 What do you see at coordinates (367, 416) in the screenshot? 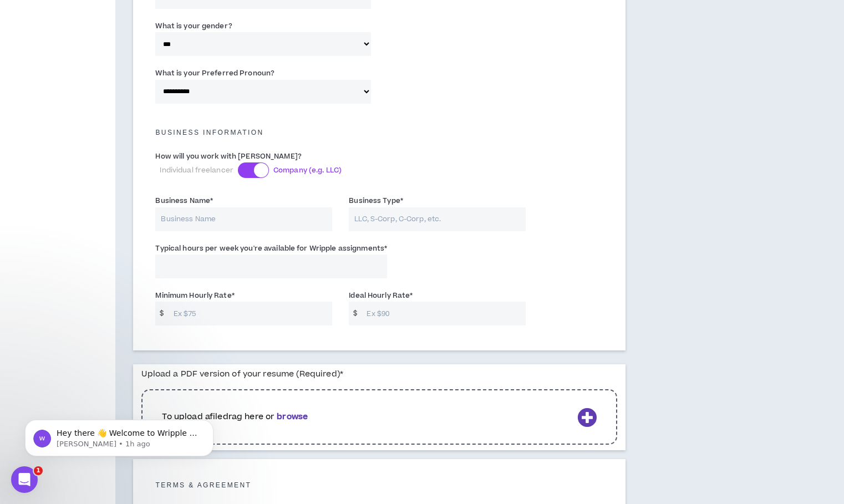
I see `p: To upload a file drag here or` at bounding box center [367, 416].